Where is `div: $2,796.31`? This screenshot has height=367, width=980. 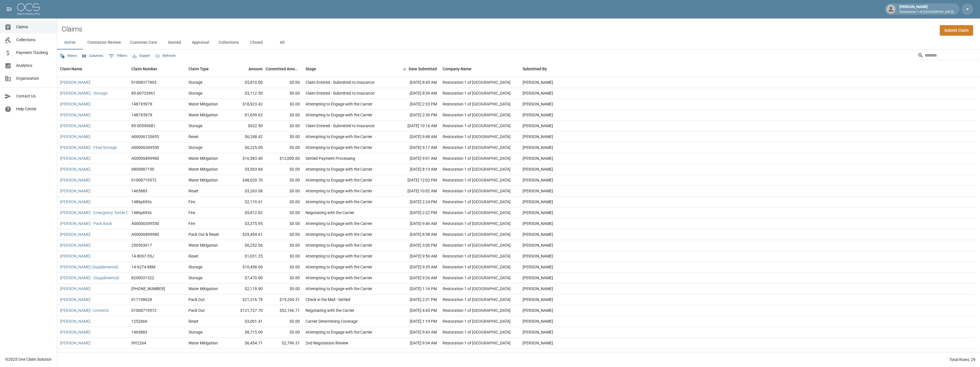
div: $2,796.31 is located at coordinates (284, 343).